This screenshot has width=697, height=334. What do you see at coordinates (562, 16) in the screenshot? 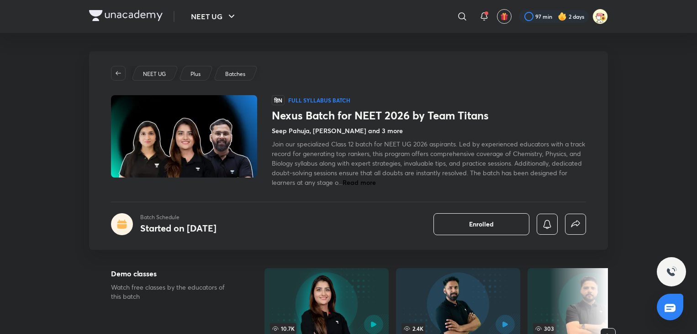
I see `img: streak` at bounding box center [562, 16].